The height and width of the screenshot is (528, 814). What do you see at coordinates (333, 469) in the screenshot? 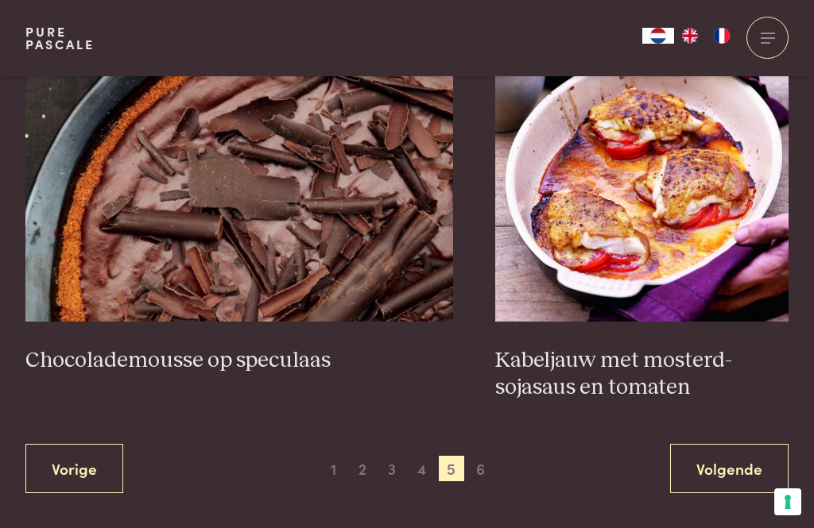
I see `span: 1` at bounding box center [333, 469].